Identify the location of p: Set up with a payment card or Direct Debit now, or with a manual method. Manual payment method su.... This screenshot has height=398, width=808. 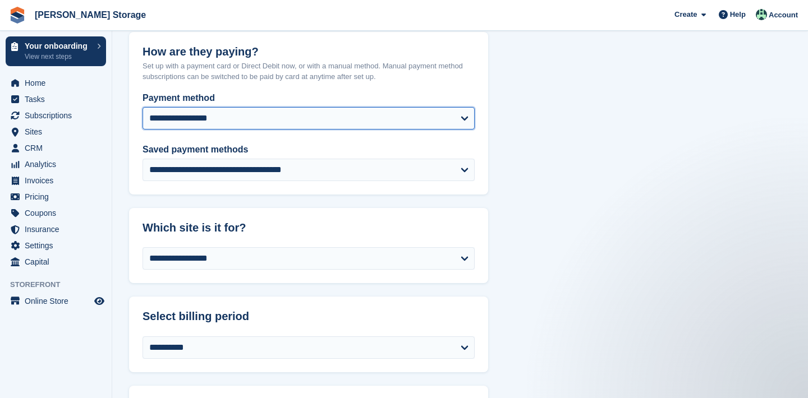
(308, 71).